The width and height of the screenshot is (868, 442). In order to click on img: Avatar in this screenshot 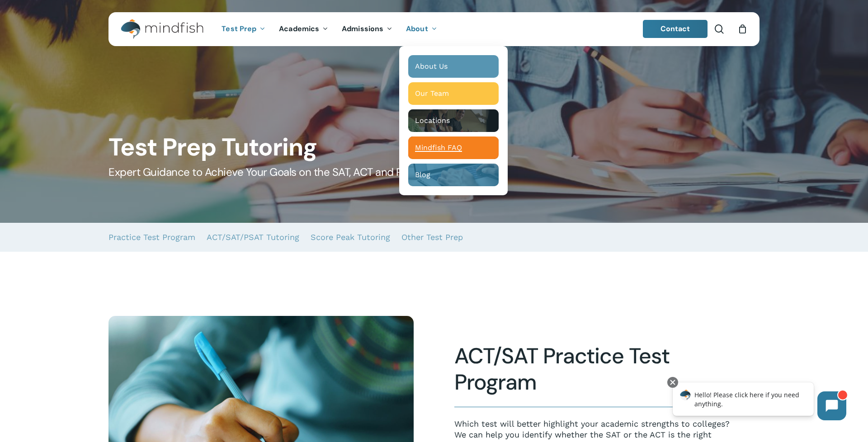, I will do `click(22, 20)`.